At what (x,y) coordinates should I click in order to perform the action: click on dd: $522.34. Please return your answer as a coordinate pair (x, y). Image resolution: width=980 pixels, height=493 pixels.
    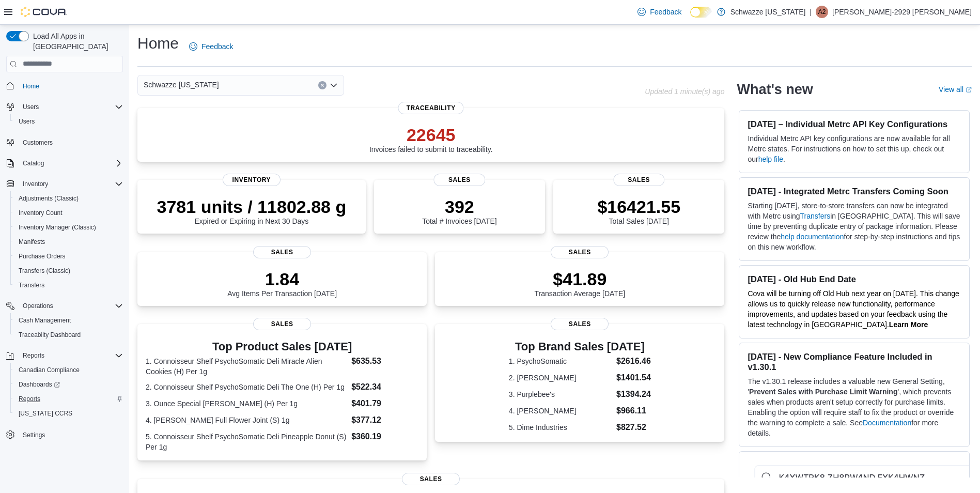
    Looking at the image, I should click on (385, 387).